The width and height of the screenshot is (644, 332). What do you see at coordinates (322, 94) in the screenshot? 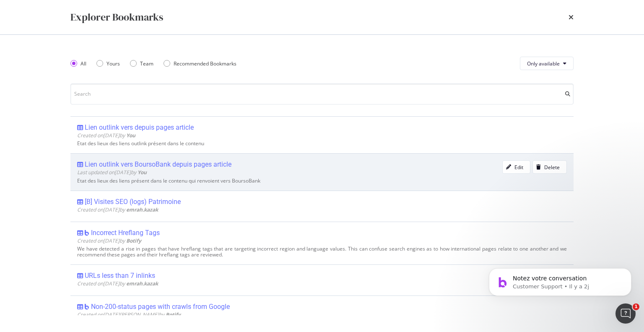
I see `input: Search` at bounding box center [322, 94].